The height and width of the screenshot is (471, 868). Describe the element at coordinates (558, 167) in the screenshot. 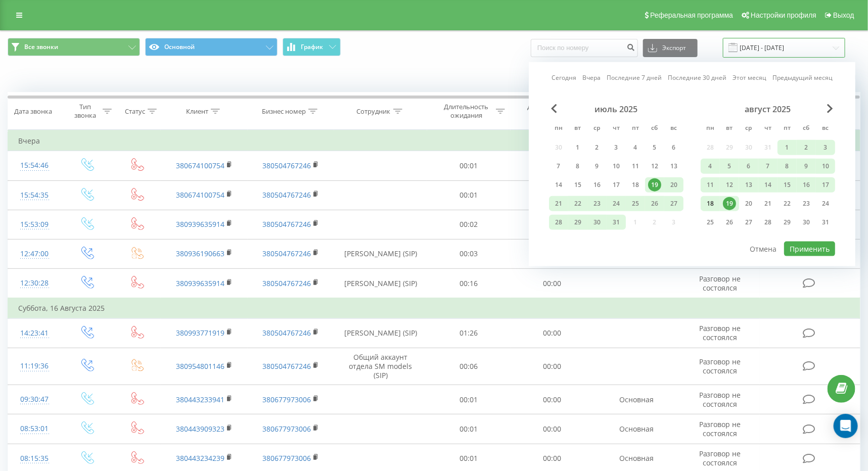

I see `div: 7` at that location.